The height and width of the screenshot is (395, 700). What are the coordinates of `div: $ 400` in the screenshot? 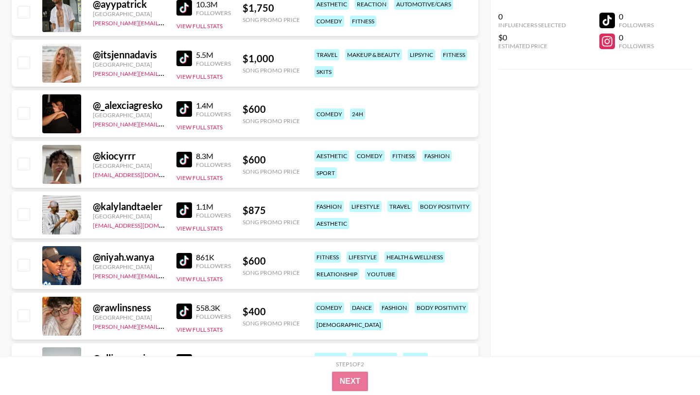 It's located at (271, 311).